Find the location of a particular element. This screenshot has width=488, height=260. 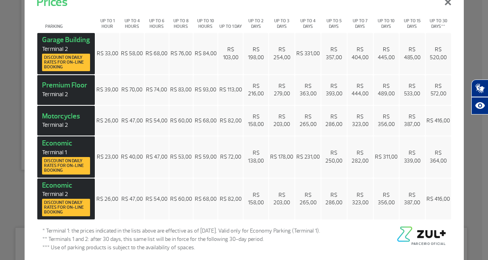

span: R$ 23,00 is located at coordinates (108, 156).